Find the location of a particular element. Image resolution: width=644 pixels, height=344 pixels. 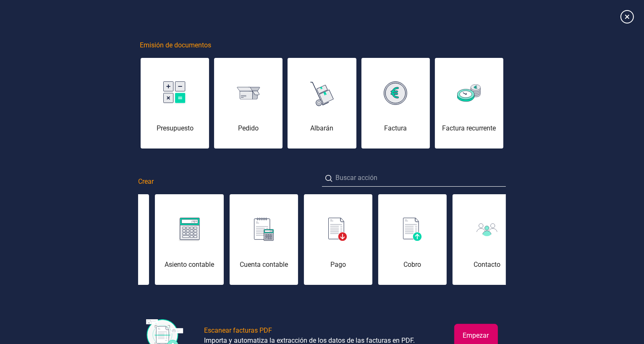

img: img-presupuesto.svg is located at coordinates (175, 93).